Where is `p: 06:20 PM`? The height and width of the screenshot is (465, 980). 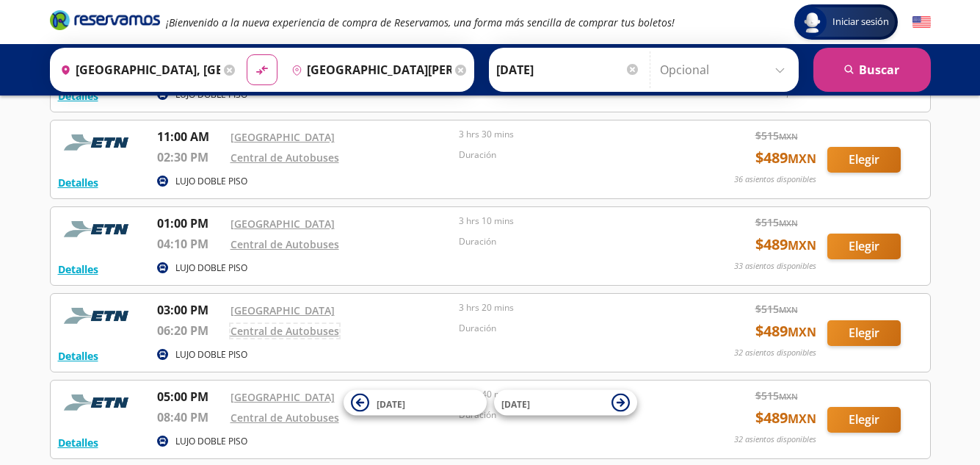 p: 06:20 PM is located at coordinates (190, 330).